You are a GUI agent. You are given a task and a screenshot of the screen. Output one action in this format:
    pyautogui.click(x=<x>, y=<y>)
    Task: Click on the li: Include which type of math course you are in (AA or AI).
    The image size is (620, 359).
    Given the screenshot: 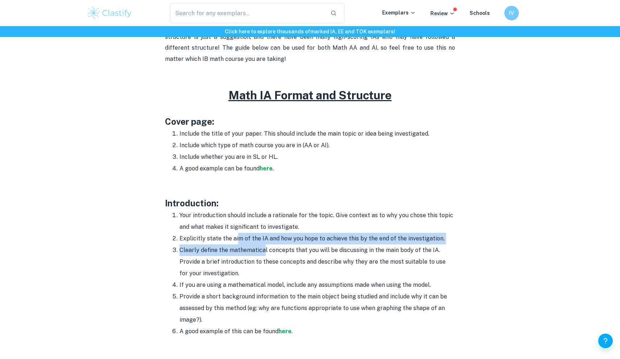 What is the action you would take?
    pyautogui.click(x=317, y=145)
    